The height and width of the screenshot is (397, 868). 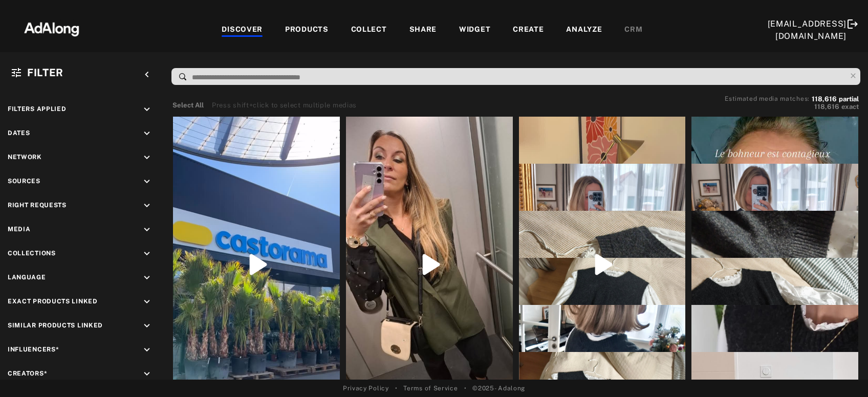 What do you see at coordinates (767, 99) in the screenshot?
I see `span: Estimated media matches:` at bounding box center [767, 99].